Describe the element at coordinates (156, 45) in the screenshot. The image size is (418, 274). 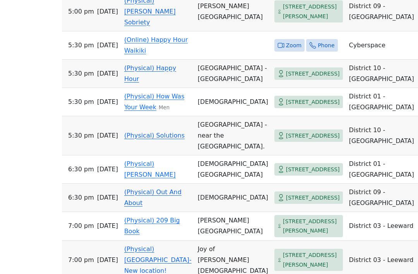
I see `a: (Online) Happy Hour Waikiki` at that location.